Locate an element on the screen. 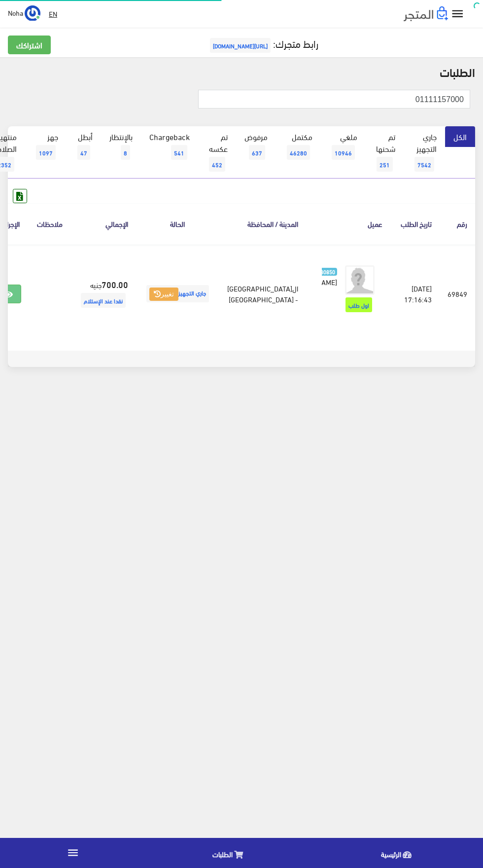  a: تم شحنها251 is located at coordinates (385, 152).